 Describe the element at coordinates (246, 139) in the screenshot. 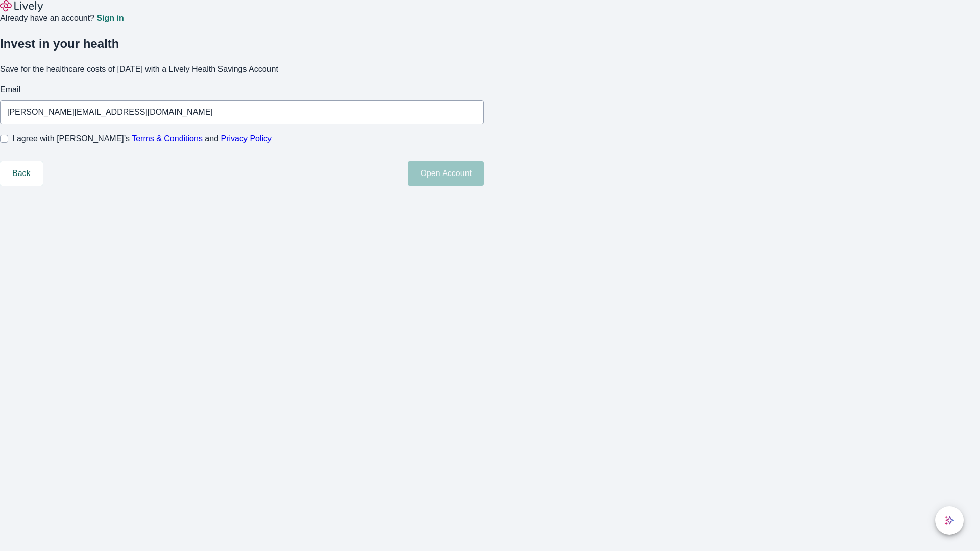

I see `a: Privacy Policy` at that location.